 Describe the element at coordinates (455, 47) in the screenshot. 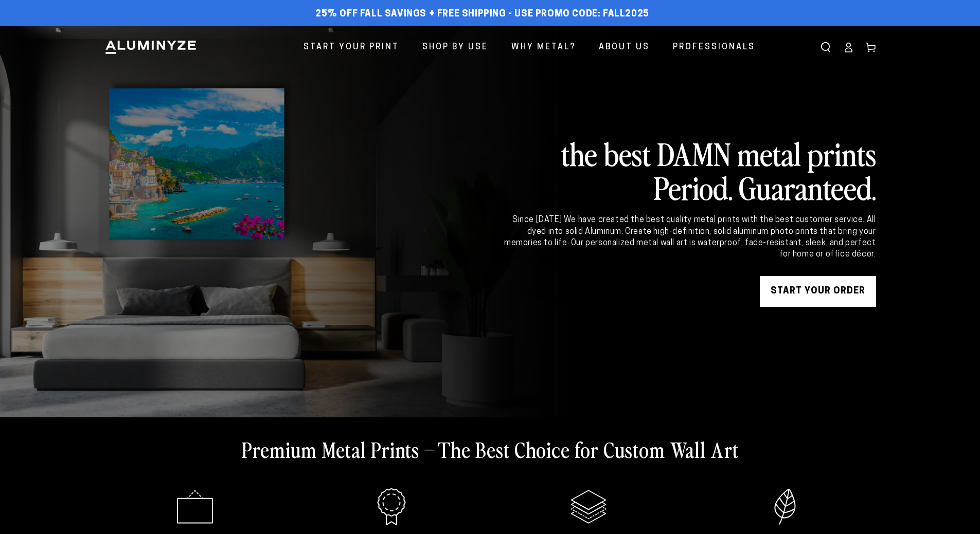

I see `a: Shop By Use` at that location.